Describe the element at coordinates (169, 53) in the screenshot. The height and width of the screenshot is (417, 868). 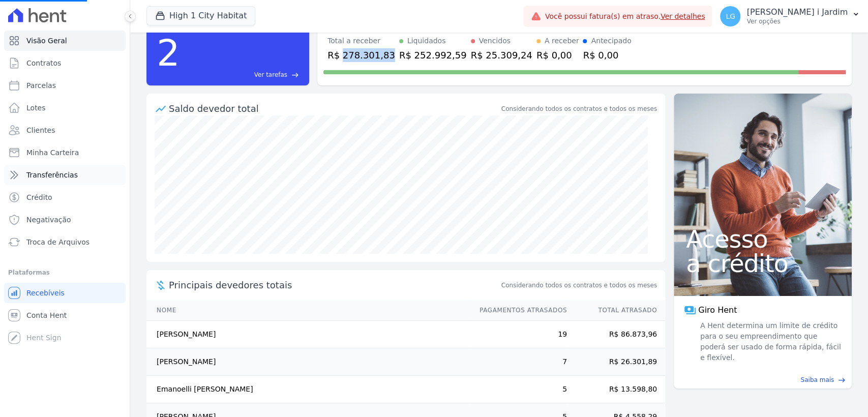
I see `div: 2` at that location.